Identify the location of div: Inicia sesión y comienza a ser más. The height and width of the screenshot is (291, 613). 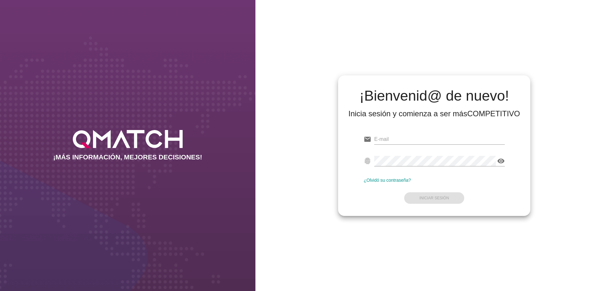
(434, 114).